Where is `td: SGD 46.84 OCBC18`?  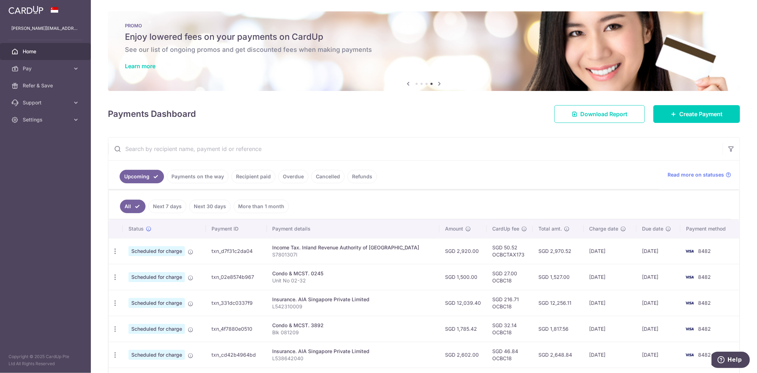
td: SGD 46.84 OCBC18 is located at coordinates (510, 354).